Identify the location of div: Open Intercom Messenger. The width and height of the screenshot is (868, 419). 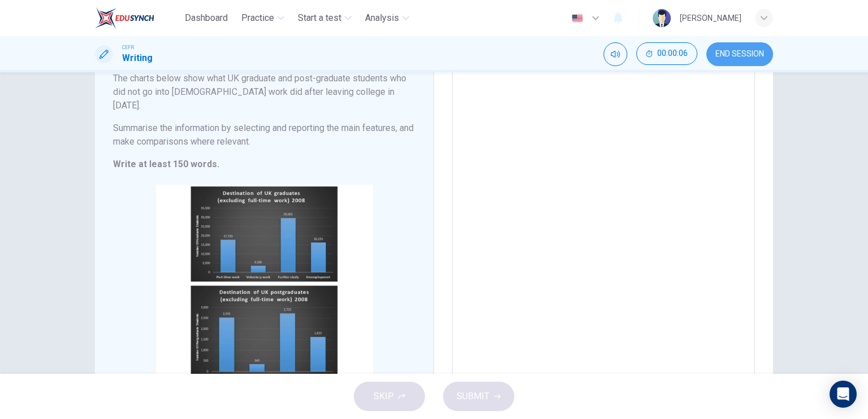
(843, 394).